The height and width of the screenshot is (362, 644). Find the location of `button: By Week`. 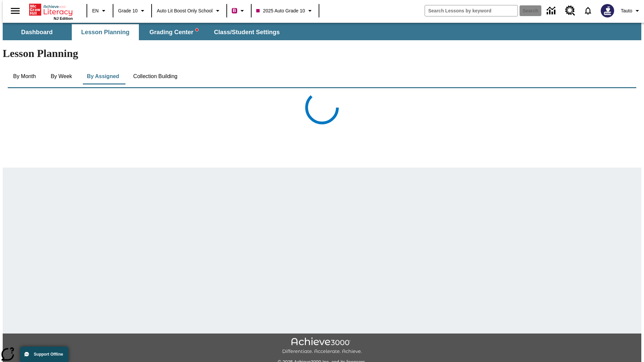

button: By Week is located at coordinates (62, 76).